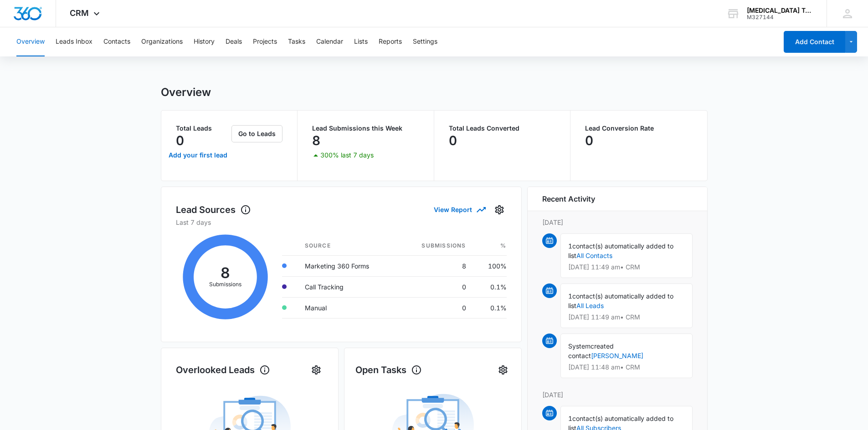 Image resolution: width=868 pixels, height=430 pixels. What do you see at coordinates (204, 42) in the screenshot?
I see `button: History` at bounding box center [204, 42].